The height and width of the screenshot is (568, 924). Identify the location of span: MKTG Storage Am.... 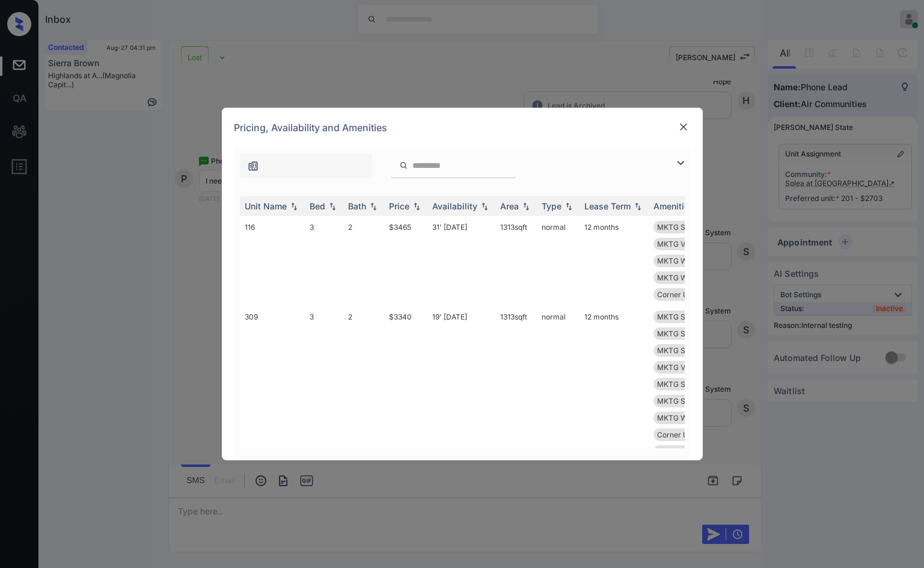
(691, 333).